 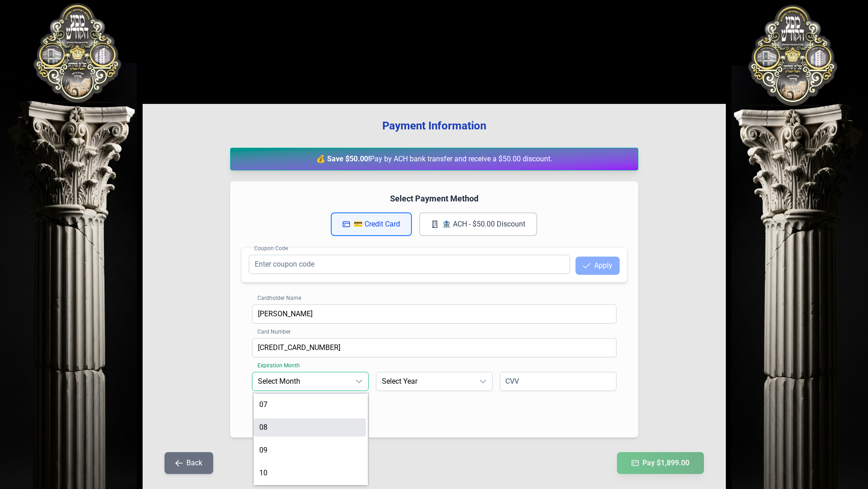 What do you see at coordinates (301, 381) in the screenshot?
I see `span: Select Month` at bounding box center [301, 381].